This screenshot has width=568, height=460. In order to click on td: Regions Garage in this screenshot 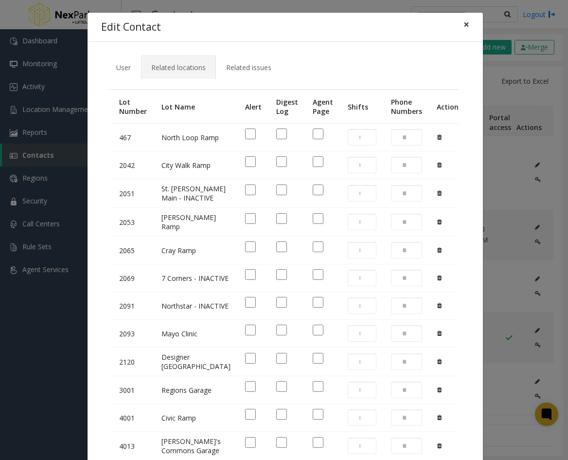, I will do `click(196, 390)`.